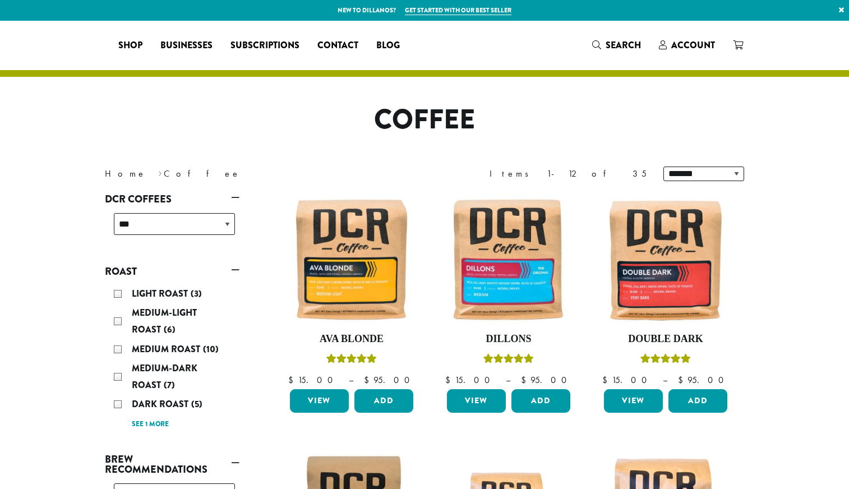  What do you see at coordinates (172, 228) in the screenshot?
I see `div: DCR Coffees` at bounding box center [172, 228].